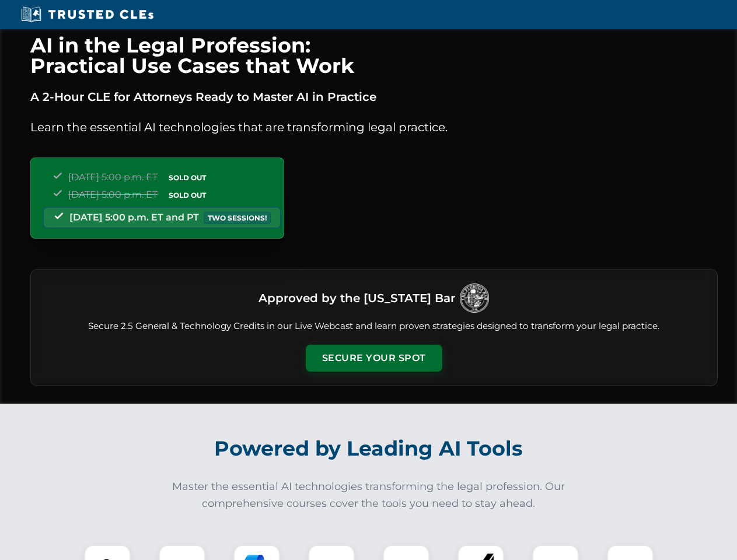 Image resolution: width=737 pixels, height=560 pixels. What do you see at coordinates (374, 127) in the screenshot?
I see `p: Learn the essential AI technologies that are transforming legal practice.` at bounding box center [374, 127].